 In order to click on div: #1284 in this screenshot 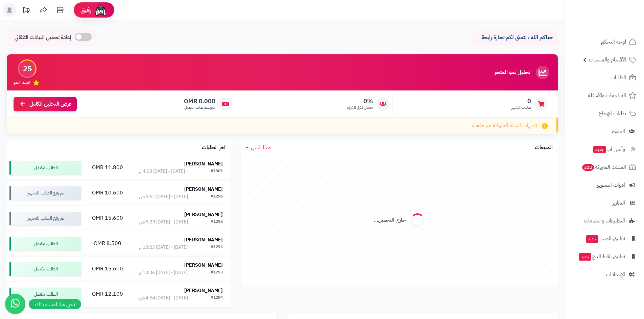, I will do `click(217, 298)`.